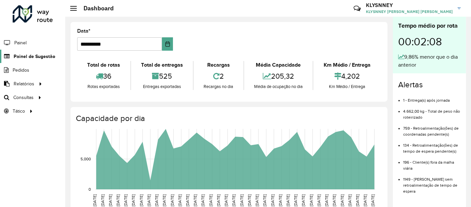 The width and height of the screenshot is (471, 207). Describe the element at coordinates (279, 76) in the screenshot. I see `div: 205,32` at that location.